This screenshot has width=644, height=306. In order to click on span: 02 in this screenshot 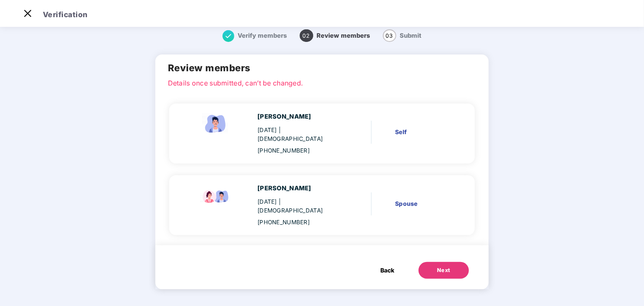, I will do `click(306, 36)`.